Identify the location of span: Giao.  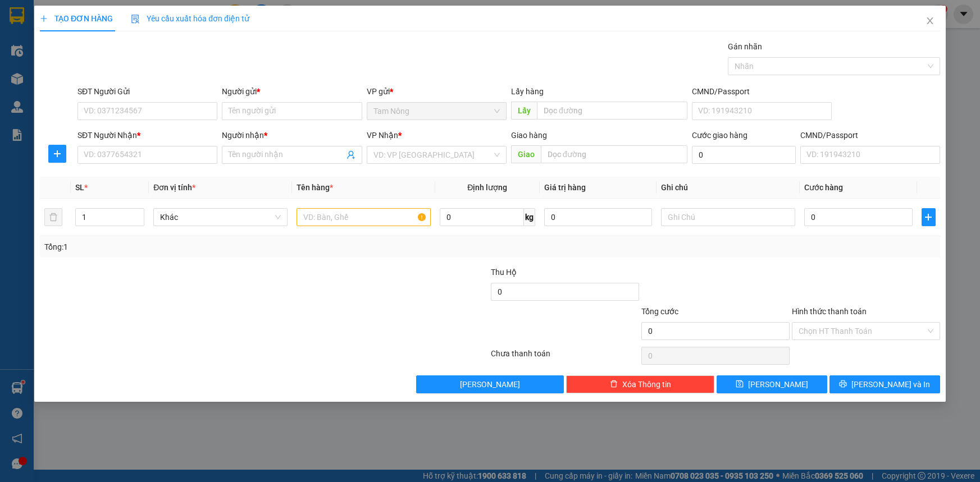
(525, 155).